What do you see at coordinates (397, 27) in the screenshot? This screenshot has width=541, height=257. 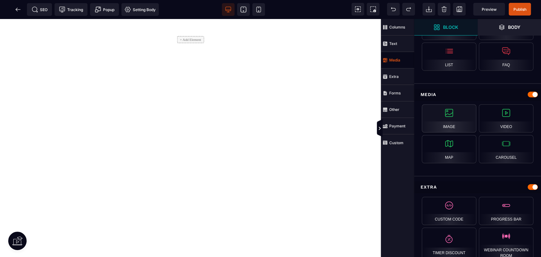 I see `strong: Columns` at bounding box center [397, 27].